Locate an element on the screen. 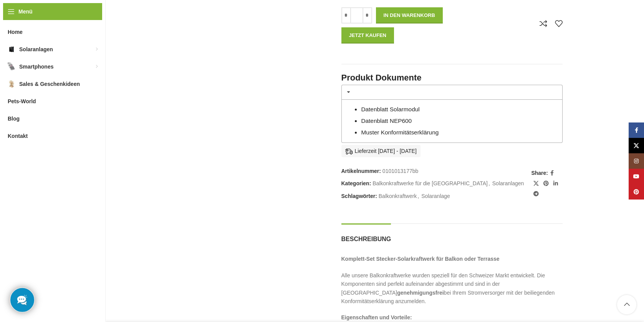 The width and height of the screenshot is (644, 322). span: Artikelnummer: is located at coordinates (361, 171).